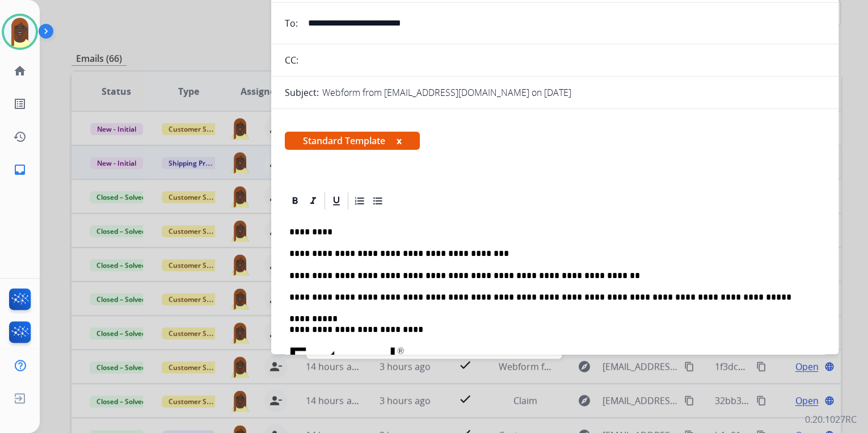 This screenshot has width=868, height=433. I want to click on mat-icon: list_alt, so click(20, 104).